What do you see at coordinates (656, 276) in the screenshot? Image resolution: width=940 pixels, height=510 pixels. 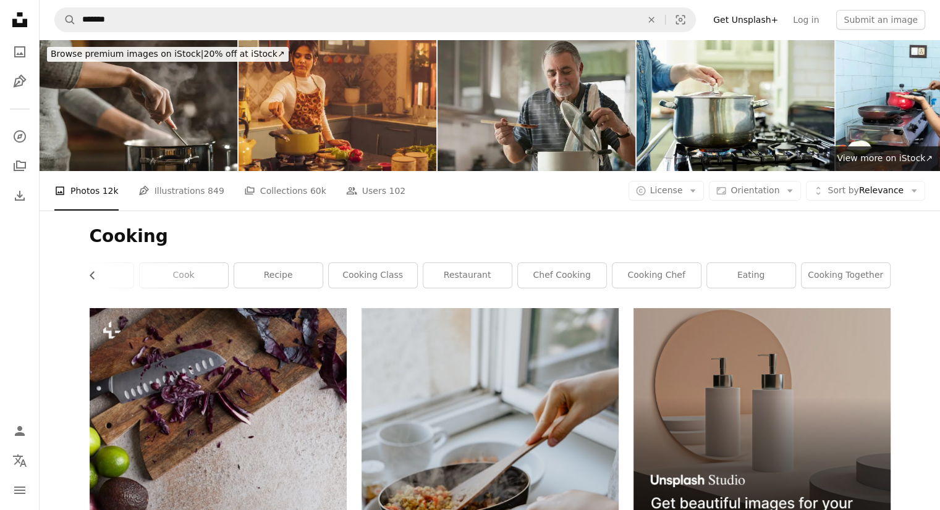 I see `a: cooking chef` at bounding box center [656, 276].